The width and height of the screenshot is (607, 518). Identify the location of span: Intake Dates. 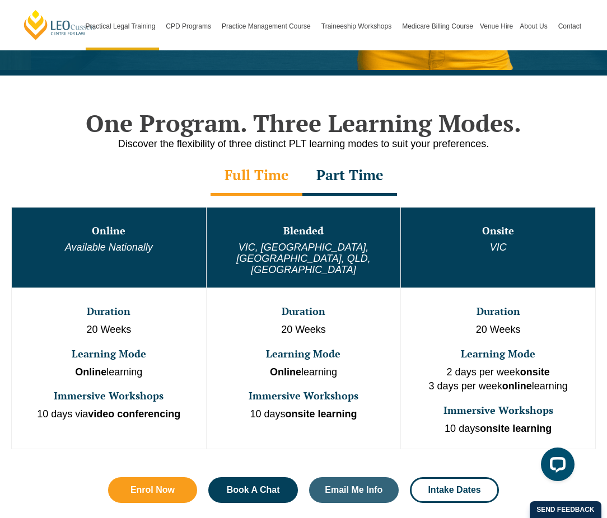
(454, 490).